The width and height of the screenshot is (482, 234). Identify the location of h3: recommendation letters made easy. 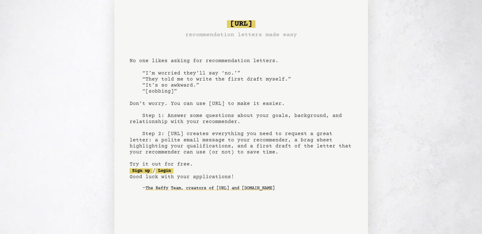
(241, 35).